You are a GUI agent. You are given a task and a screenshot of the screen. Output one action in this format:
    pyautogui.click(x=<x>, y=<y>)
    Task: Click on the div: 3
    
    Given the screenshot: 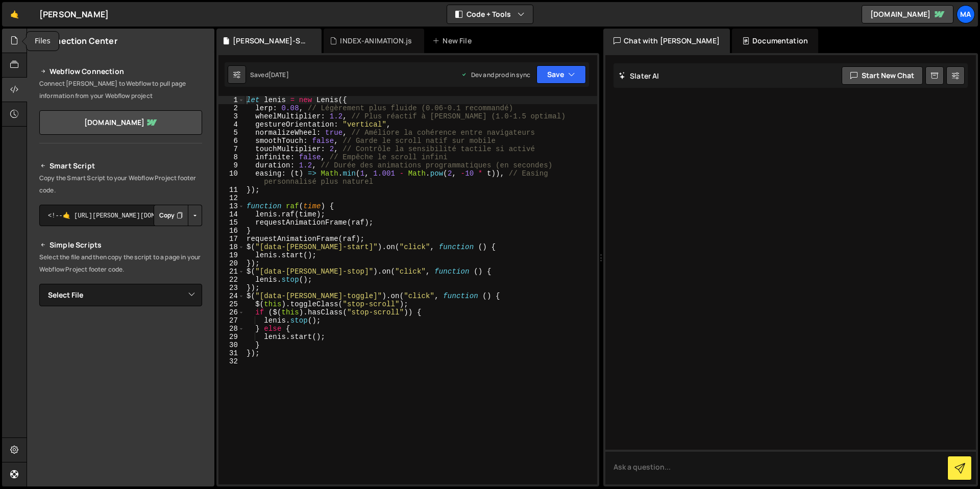 What is the action you would take?
    pyautogui.click(x=231, y=116)
    